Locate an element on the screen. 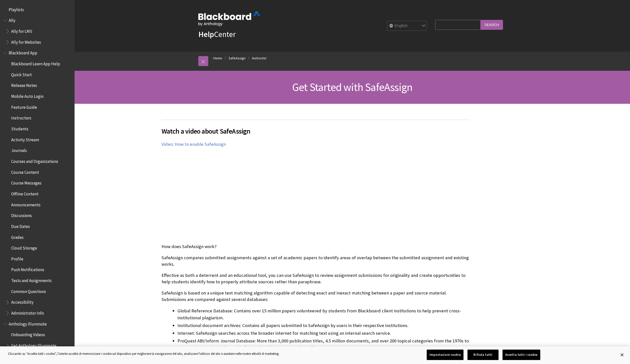 The width and height of the screenshot is (630, 364). a: Instructor is located at coordinates (259, 58).